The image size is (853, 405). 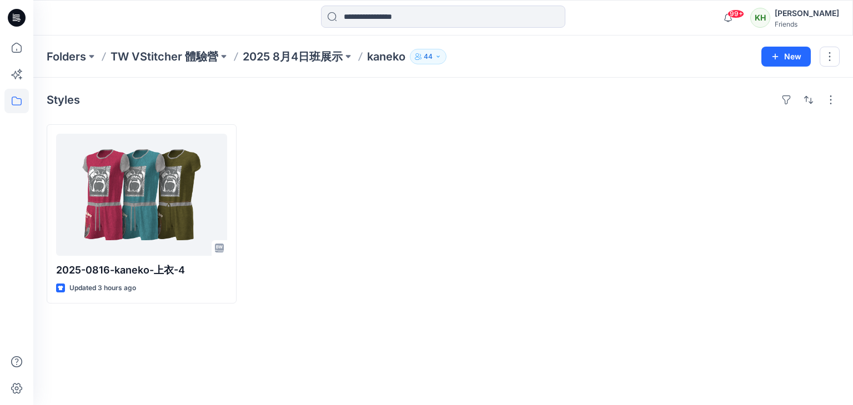 What do you see at coordinates (142, 270) in the screenshot?
I see `p: 2025-0816-kaneko-上衣-4` at bounding box center [142, 270].